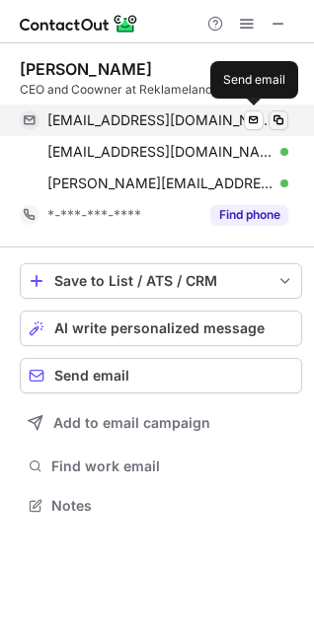 The image size is (314, 629). Describe the element at coordinates (161, 506) in the screenshot. I see `button: Notes` at that location.